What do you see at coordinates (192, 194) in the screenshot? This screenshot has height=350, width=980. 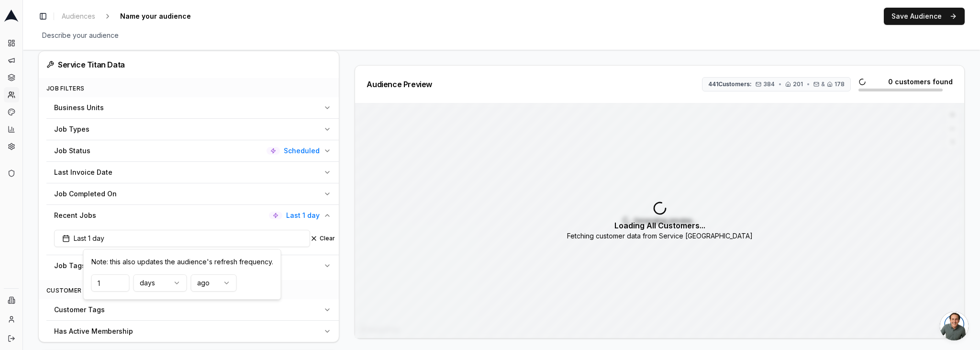 I see `button: Job Completed On` at bounding box center [192, 194].